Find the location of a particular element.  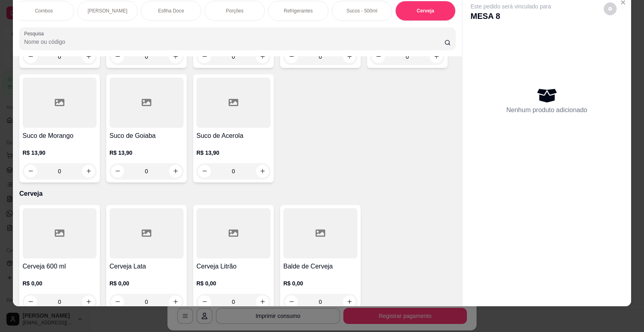

p: MESA 8 is located at coordinates (511, 16).